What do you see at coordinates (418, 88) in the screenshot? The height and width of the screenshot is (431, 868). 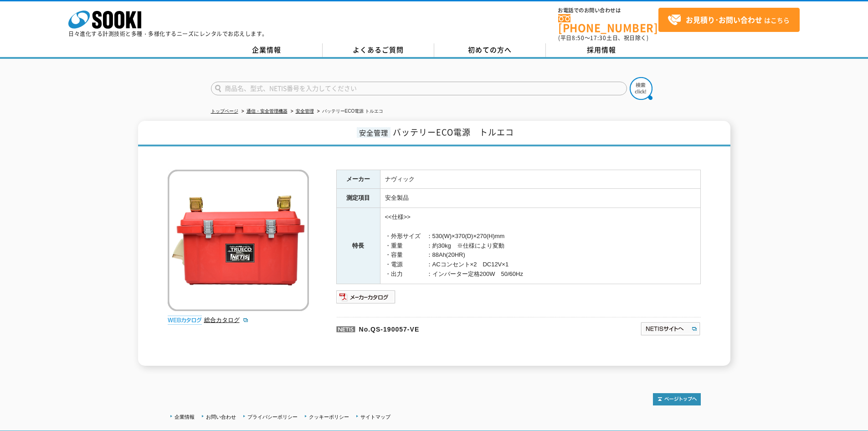 I see `input: 商品名、型式、NETIS番号を入力してください` at bounding box center [418, 88].